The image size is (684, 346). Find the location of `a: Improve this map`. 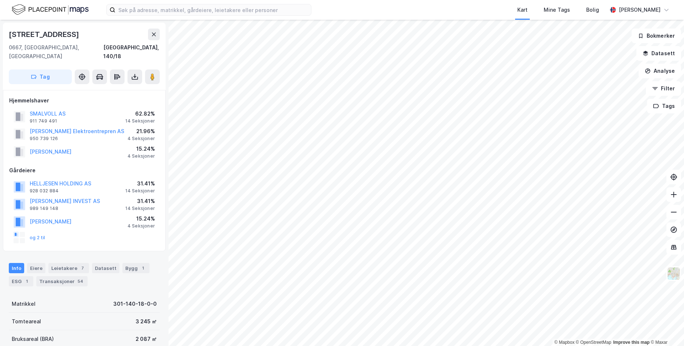

a: Improve this map is located at coordinates (631, 343).